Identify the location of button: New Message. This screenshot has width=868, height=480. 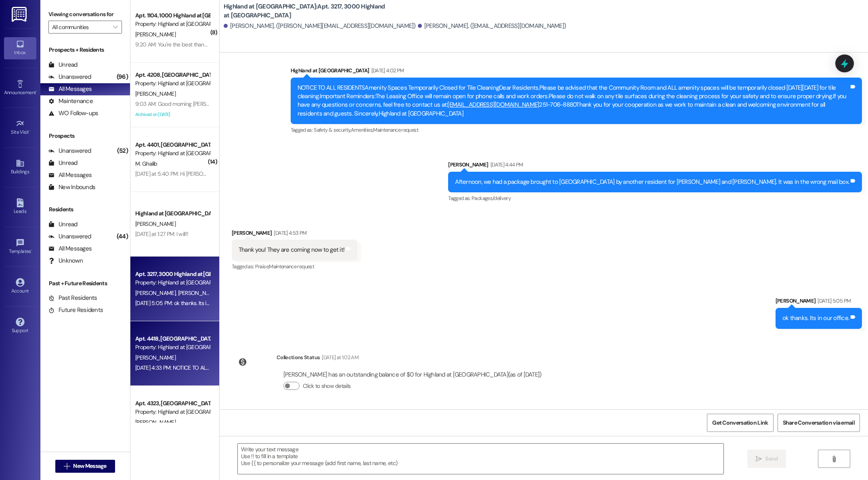
(85, 467).